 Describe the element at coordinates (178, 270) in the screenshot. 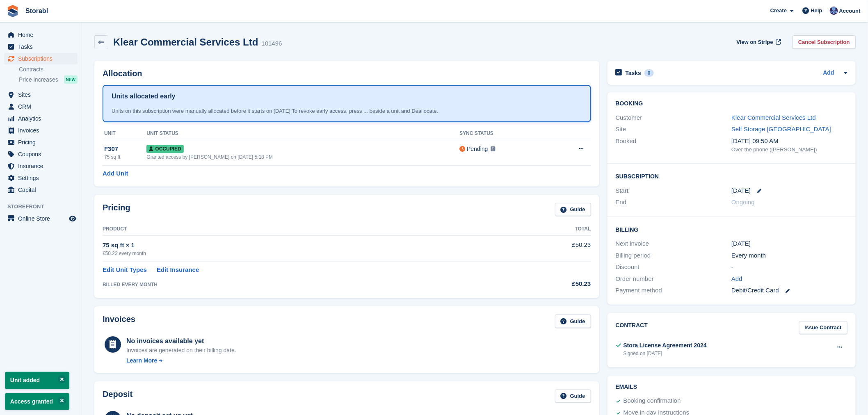

I see `a: Edit Insurance` at that location.